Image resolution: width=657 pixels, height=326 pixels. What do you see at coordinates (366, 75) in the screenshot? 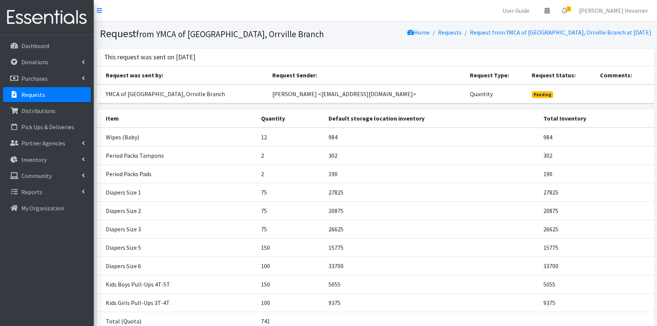
I see `th: Request Sender:` at bounding box center [366, 75].